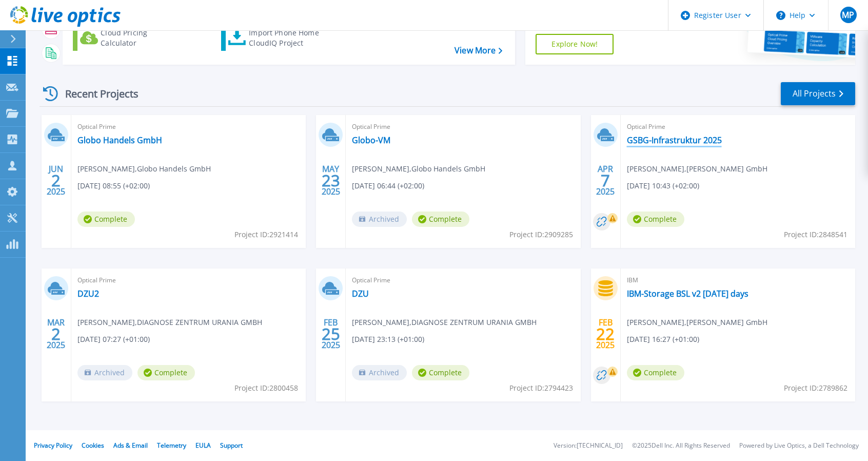 The image size is (868, 461). What do you see at coordinates (92, 445) in the screenshot?
I see `a: Cookies` at bounding box center [92, 445].